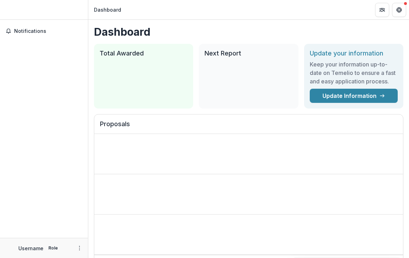  Describe the element at coordinates (79, 248) in the screenshot. I see `button: More` at that location.